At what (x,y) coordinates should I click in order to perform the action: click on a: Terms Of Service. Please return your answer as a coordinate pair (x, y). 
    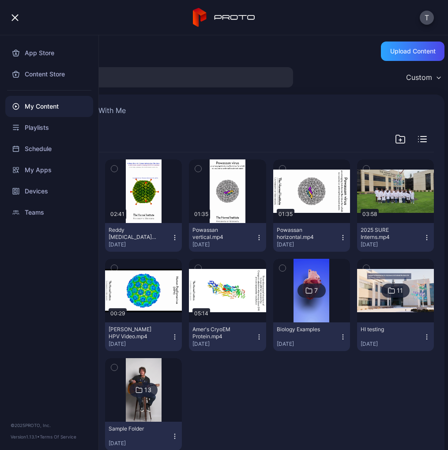
    Looking at the image, I should click on (58, 437).